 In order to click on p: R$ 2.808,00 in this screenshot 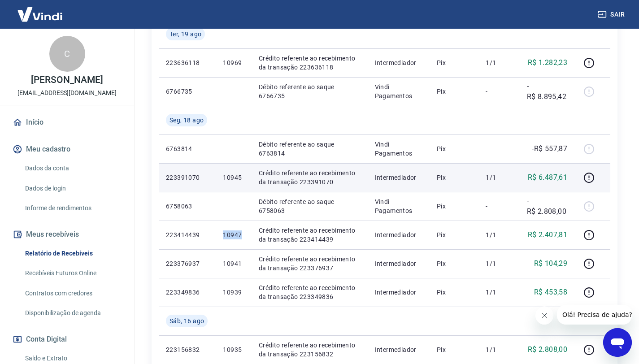, I will do `click(547, 350)`.